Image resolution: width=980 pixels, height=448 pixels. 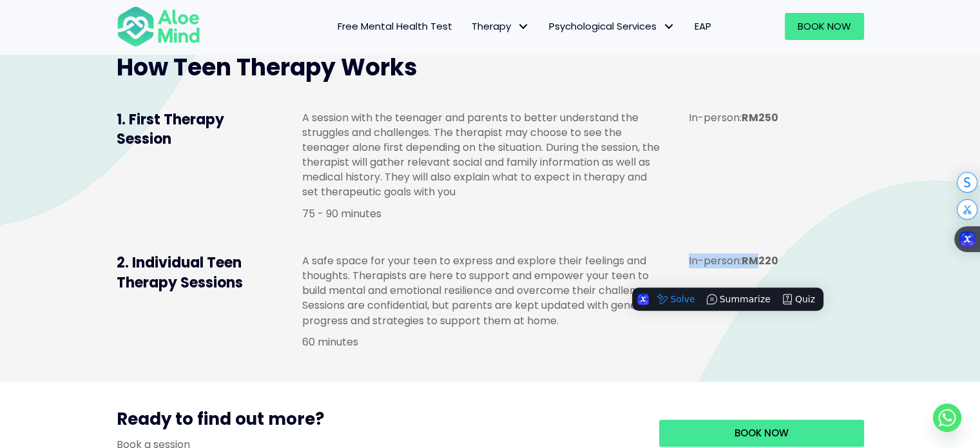 I want to click on a: Whatsapp, so click(x=947, y=418).